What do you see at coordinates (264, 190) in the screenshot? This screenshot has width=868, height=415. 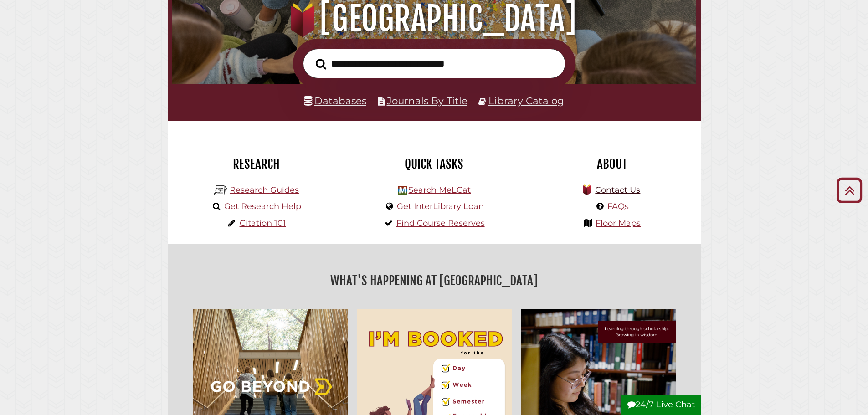 I see `a: Research Guides` at bounding box center [264, 190].